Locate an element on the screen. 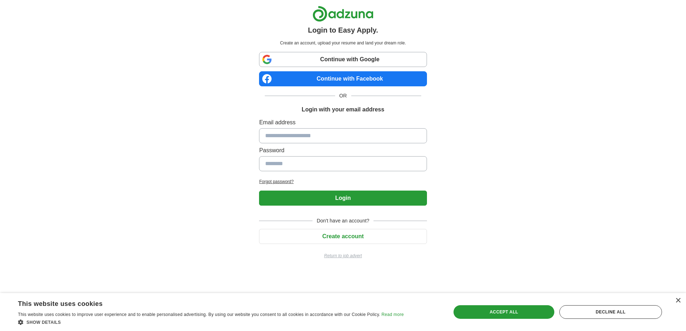  a: Create account is located at coordinates (343, 236).